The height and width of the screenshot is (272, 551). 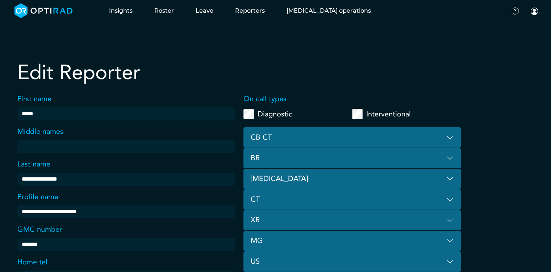 What do you see at coordinates (275, 114) in the screenshot?
I see `label: Diagnostic` at bounding box center [275, 114].